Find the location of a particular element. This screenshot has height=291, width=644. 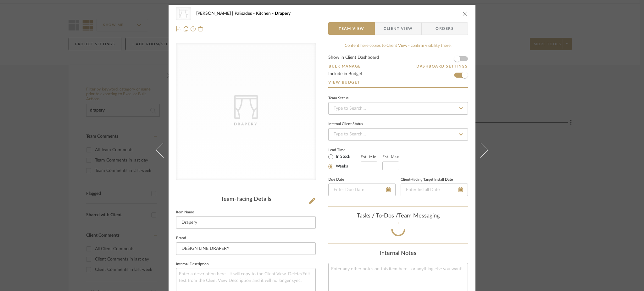

button: close is located at coordinates (464, 14).